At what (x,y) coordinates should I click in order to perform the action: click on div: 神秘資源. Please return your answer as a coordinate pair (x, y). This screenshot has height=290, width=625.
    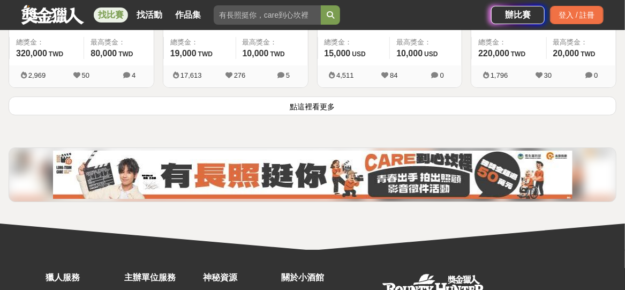
    Looking at the image, I should click on (239, 278).